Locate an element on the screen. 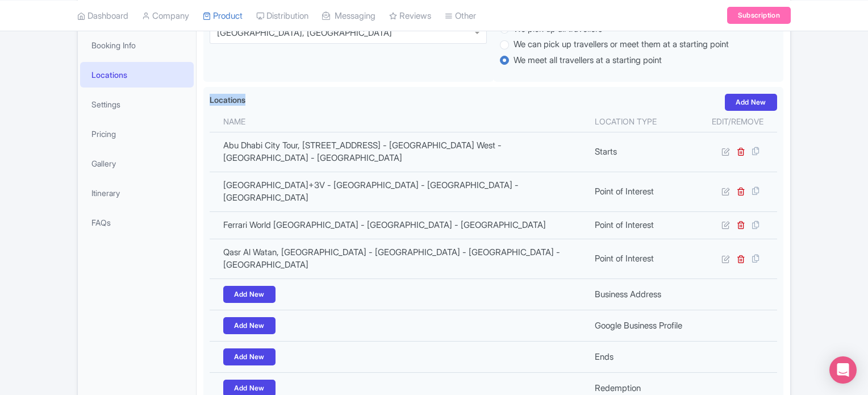 This screenshot has width=868, height=395. a: Itinerary is located at coordinates (137, 192).